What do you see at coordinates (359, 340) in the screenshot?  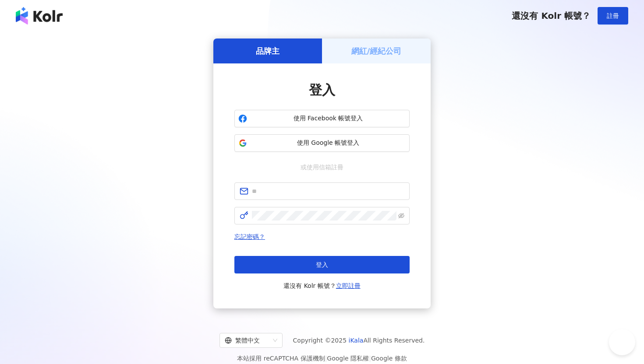 I see `span: Copyright © 2025 All Rights Reserved.` at bounding box center [359, 340].